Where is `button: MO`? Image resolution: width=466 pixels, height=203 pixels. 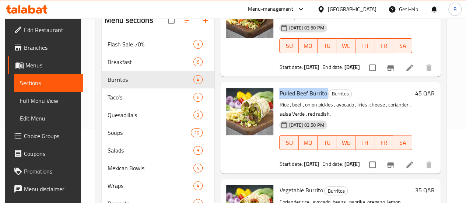
button: MO is located at coordinates (308, 46).